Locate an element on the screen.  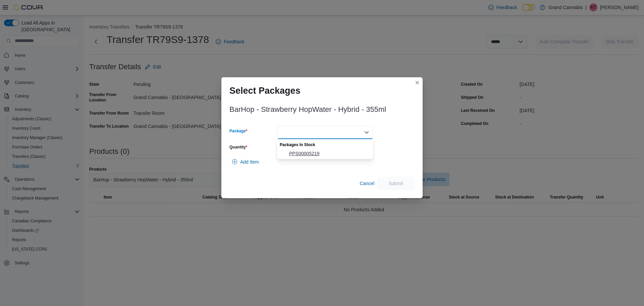
label: Package is located at coordinates (239, 131).